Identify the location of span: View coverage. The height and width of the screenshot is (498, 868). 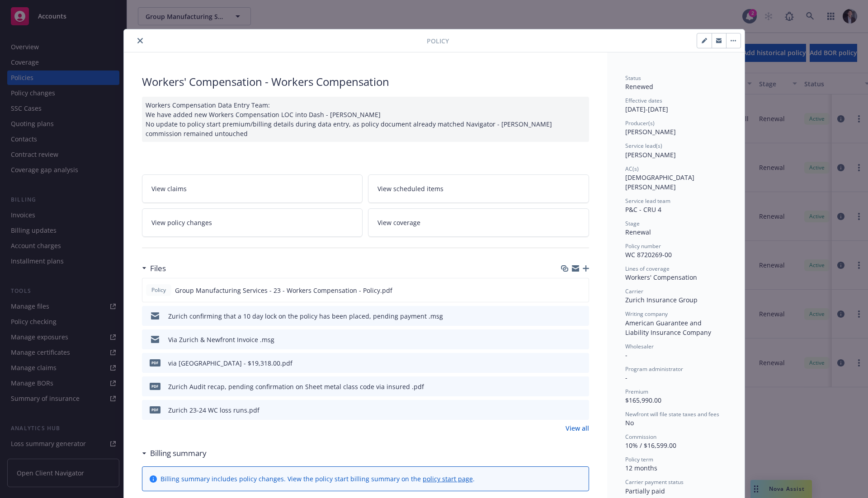
(398, 222).